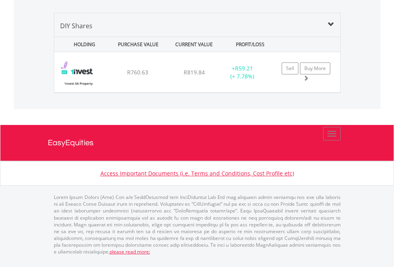 The width and height of the screenshot is (394, 267). I want to click on a: Sell, so click(290, 68).